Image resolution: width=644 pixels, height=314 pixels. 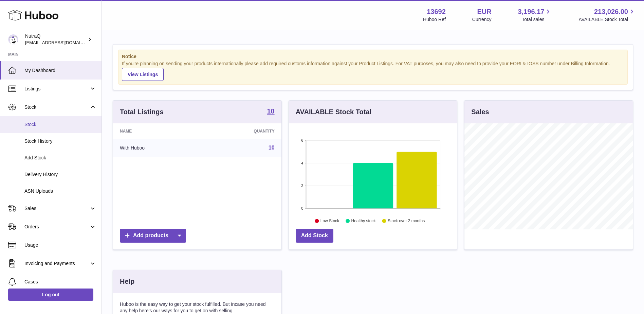 I want to click on a: 213,026.00 AVAILABLE Stock Total, so click(x=607, y=15).